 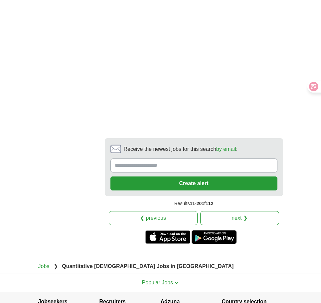 What do you see at coordinates (157, 282) in the screenshot?
I see `span: Popular Jobs` at bounding box center [157, 282].